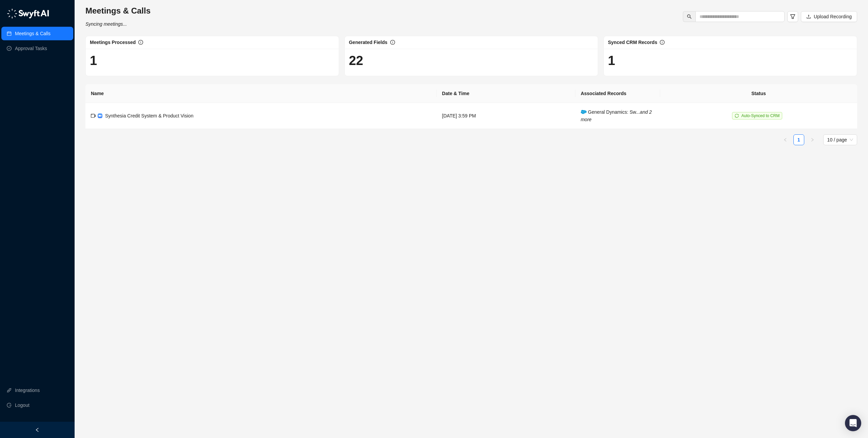 Image resolution: width=868 pixels, height=438 pixels. What do you see at coordinates (689, 16) in the screenshot?
I see `span: search` at bounding box center [689, 16].